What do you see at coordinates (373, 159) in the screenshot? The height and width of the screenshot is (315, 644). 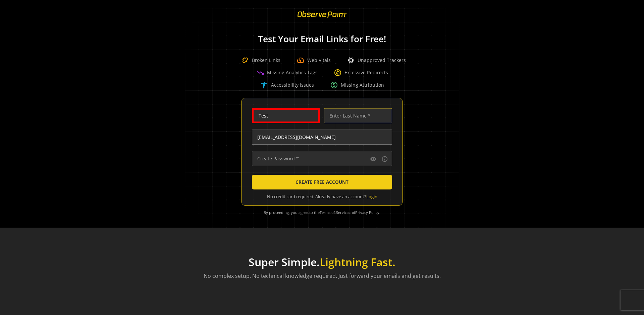 I see `mat-icon: visibility` at bounding box center [373, 159].